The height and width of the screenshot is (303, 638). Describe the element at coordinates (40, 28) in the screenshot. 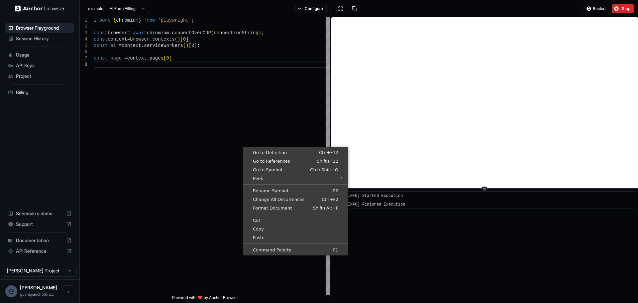

I see `div: Browser Playground` at that location.